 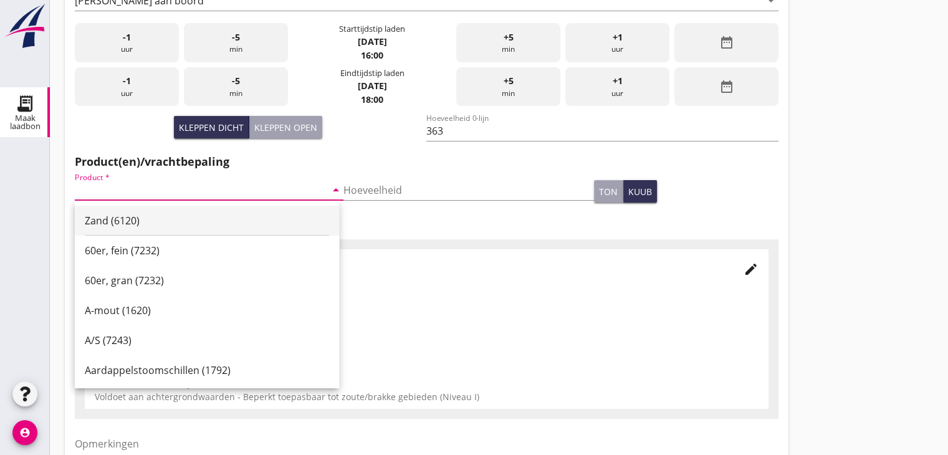 I want to click on h2: Product(en)/vrachtbepaling, so click(x=426, y=161).